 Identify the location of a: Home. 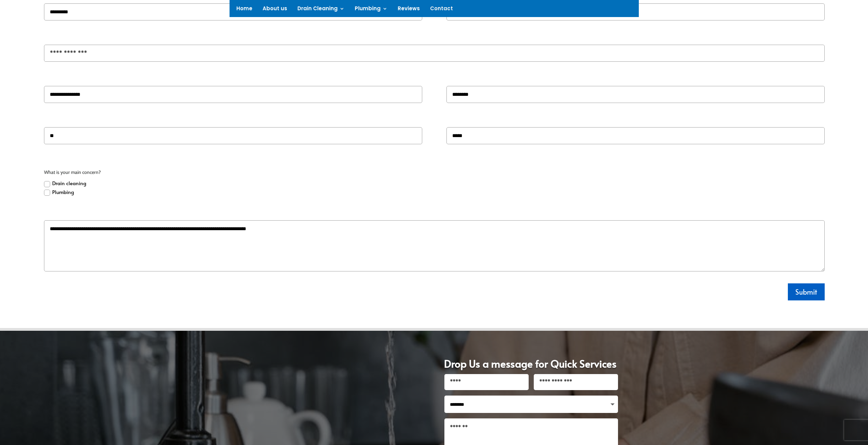
(244, 10).